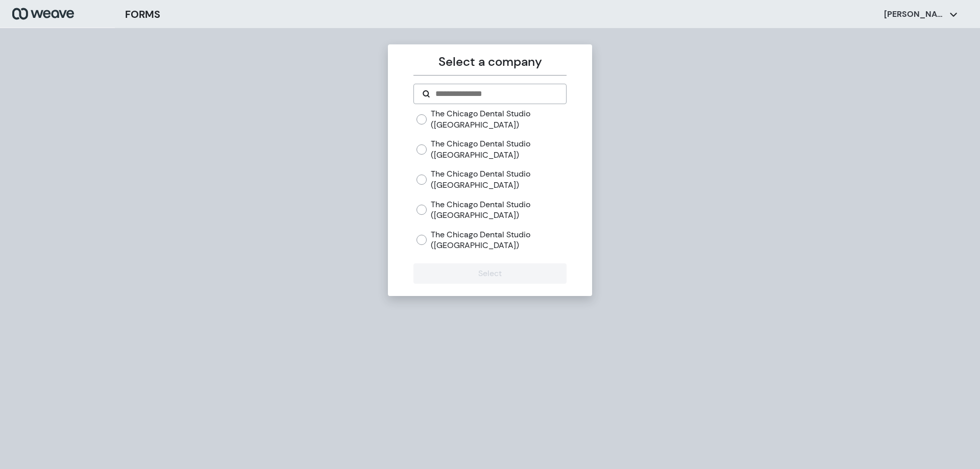 The height and width of the screenshot is (469, 980). What do you see at coordinates (143, 14) in the screenshot?
I see `h3: FORMS` at bounding box center [143, 14].